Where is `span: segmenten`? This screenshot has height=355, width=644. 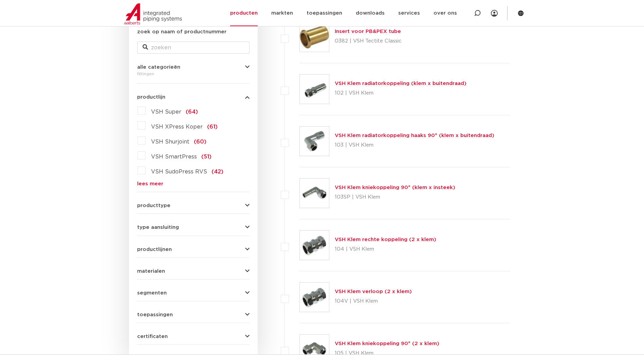 span: segmenten is located at coordinates (152, 293).